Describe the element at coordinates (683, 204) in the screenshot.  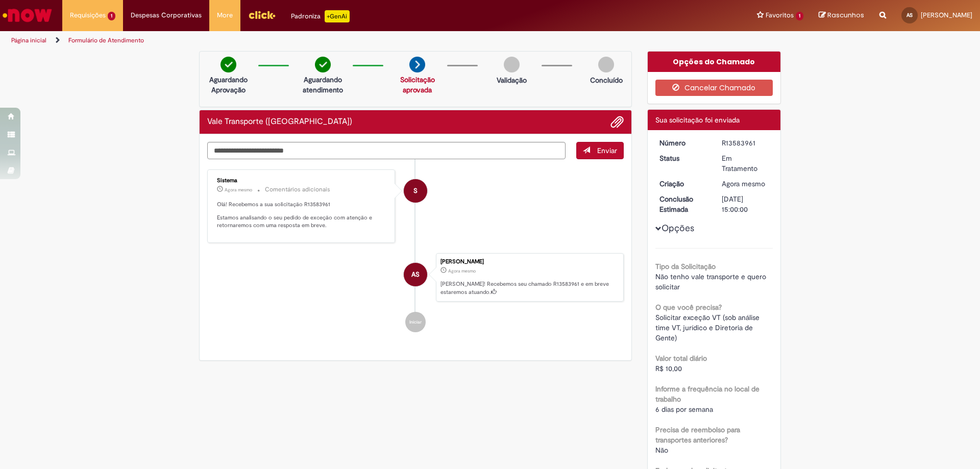
I see `dt: Conclusão Estimada` at that location.